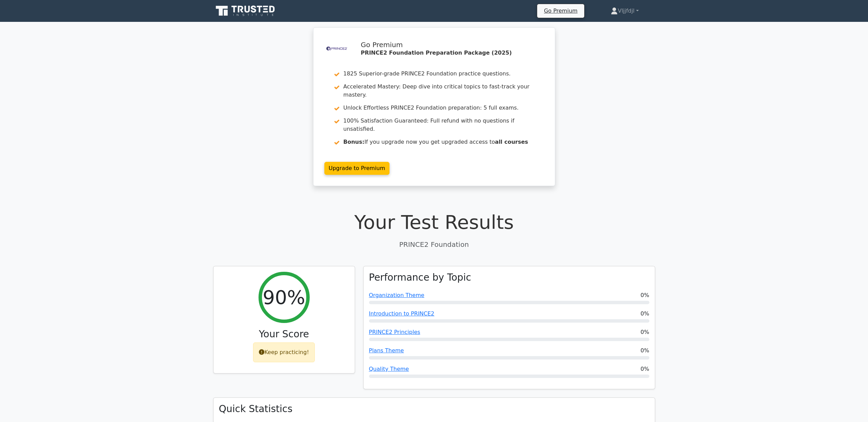  What do you see at coordinates (395, 332) in the screenshot?
I see `a: PRINCE2 Principles` at bounding box center [395, 332].